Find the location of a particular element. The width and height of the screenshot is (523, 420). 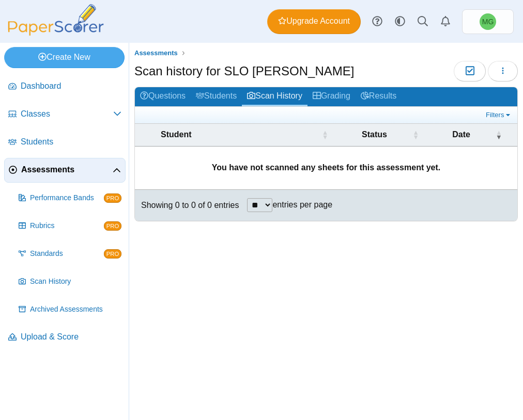

label: entries per page is located at coordinates (302, 205).